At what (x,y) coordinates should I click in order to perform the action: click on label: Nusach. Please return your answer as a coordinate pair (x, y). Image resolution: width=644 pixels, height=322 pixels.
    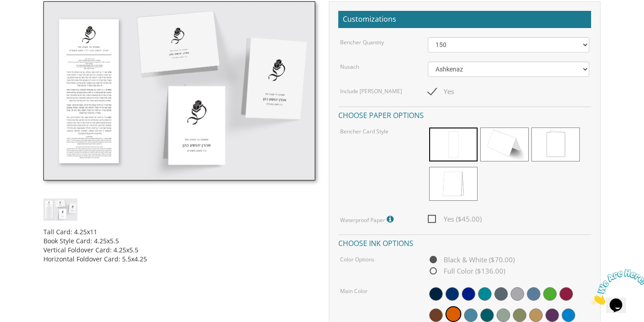
    Looking at the image, I should click on (350, 67).